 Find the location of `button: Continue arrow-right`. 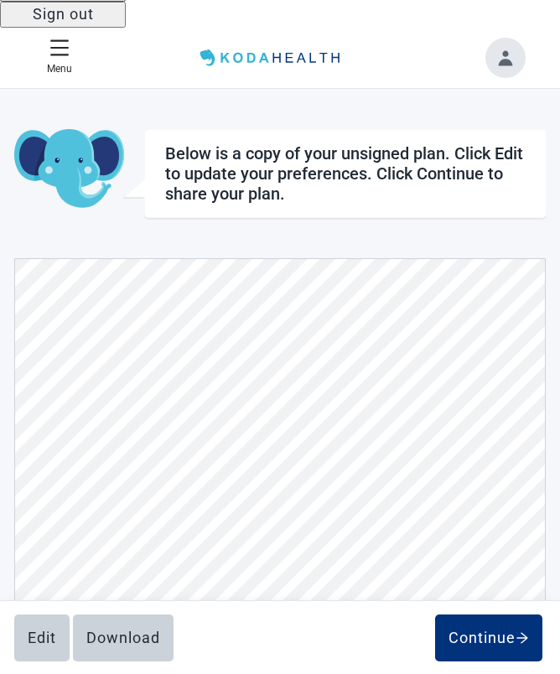

button: Continue arrow-right is located at coordinates (489, 638).